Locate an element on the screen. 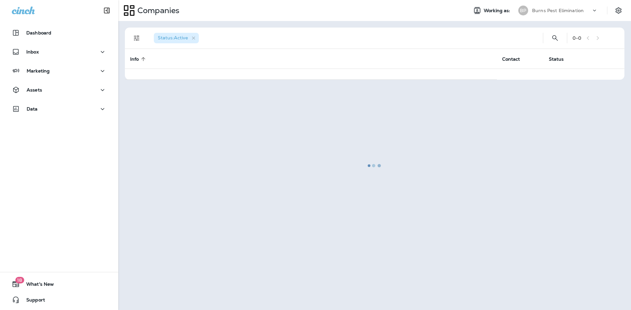 The height and width of the screenshot is (310, 631). p: Marketing is located at coordinates (38, 71).